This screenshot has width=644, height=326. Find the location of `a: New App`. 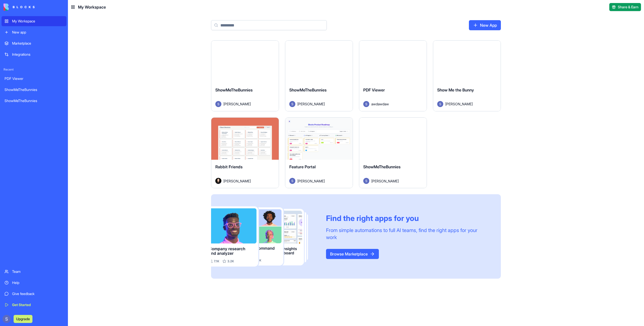

a: New App is located at coordinates (485, 25).